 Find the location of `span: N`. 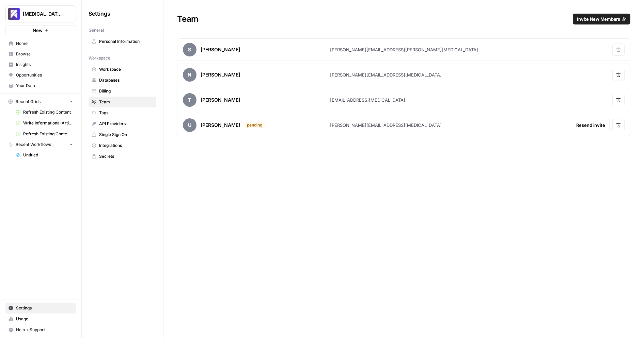

span: N is located at coordinates (189, 75).